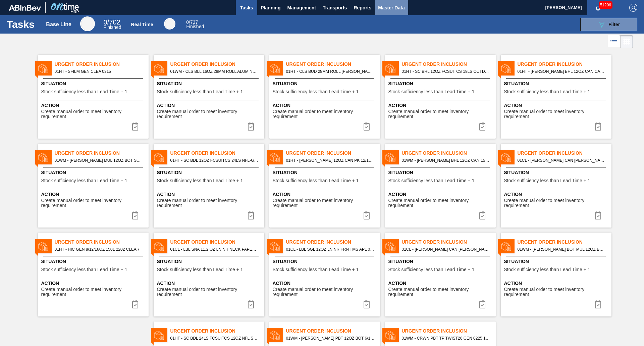  What do you see at coordinates (446, 71) in the screenshot?
I see `span: 01HT - SC BHL 12OZ FCSUITCS 18LS OUTDOOR` at bounding box center [446, 71].